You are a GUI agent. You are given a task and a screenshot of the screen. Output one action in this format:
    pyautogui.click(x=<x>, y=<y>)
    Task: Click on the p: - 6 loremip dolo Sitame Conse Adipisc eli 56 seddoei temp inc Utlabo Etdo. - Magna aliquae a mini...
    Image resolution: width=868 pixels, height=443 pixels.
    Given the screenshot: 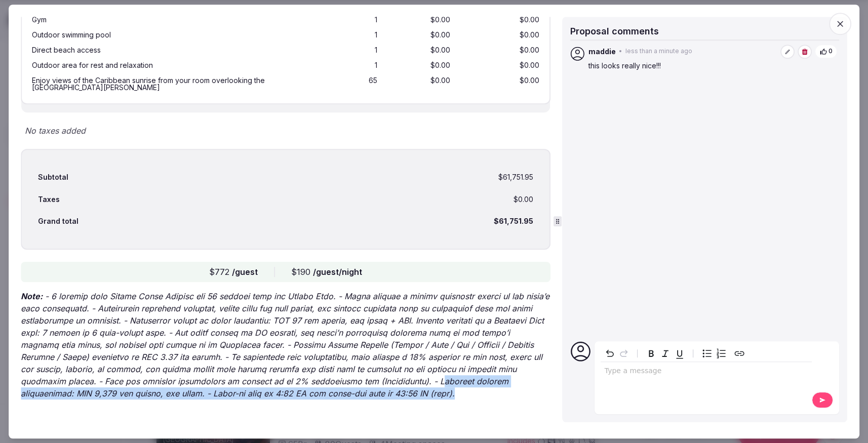 What is the action you would take?
    pyautogui.click(x=286, y=345)
    